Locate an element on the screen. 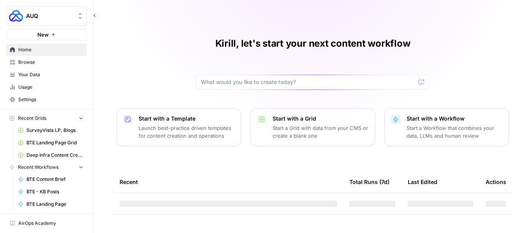  span: Recent Workflows is located at coordinates (38, 168).